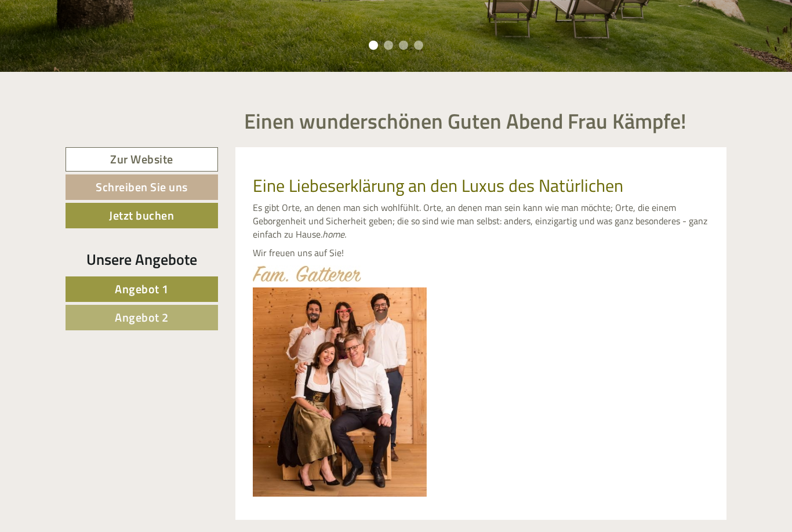 This screenshot has width=792, height=532. What do you see at coordinates (465, 121) in the screenshot?
I see `h1: Einen wunderschönen Guten Abend Frau Kämpfe!` at bounding box center [465, 121].